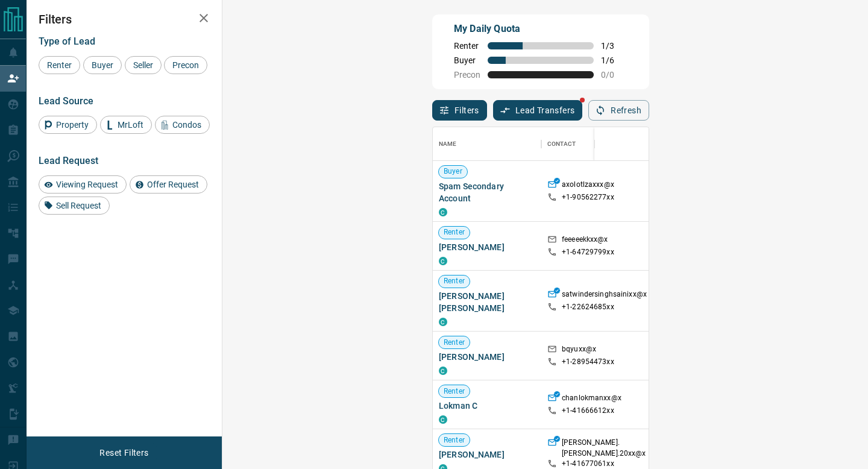  Describe the element at coordinates (459, 110) in the screenshot. I see `button: Filters` at that location.